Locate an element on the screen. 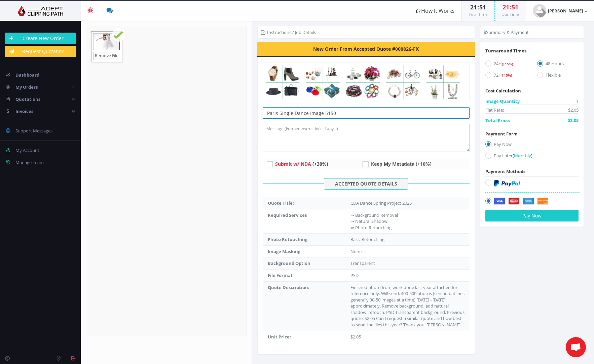  a: How It Works is located at coordinates (435, 11).